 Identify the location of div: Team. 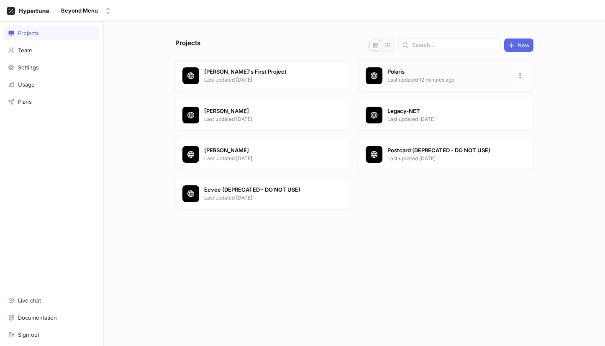
(25, 50).